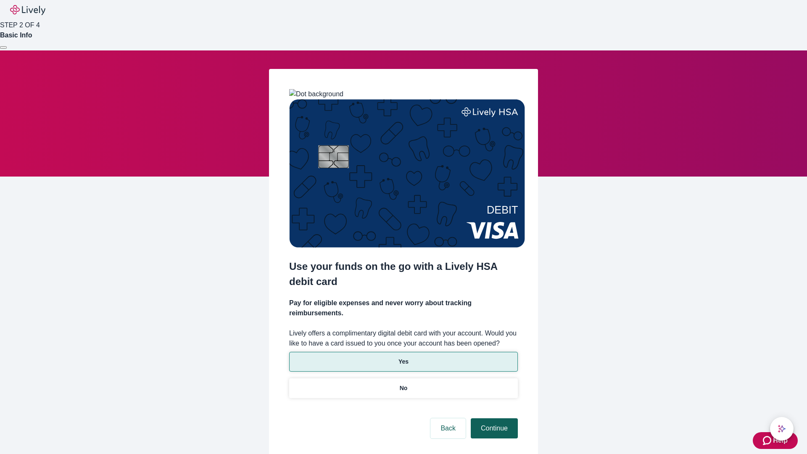  What do you see at coordinates (781, 429) in the screenshot?
I see `button: chat` at bounding box center [781, 429].